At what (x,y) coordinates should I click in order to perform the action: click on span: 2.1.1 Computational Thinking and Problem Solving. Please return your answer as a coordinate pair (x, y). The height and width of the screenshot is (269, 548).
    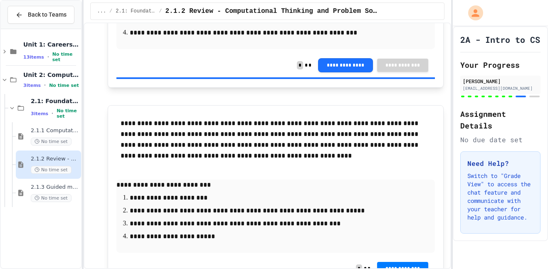
    Looking at the image, I should click on (55, 131).